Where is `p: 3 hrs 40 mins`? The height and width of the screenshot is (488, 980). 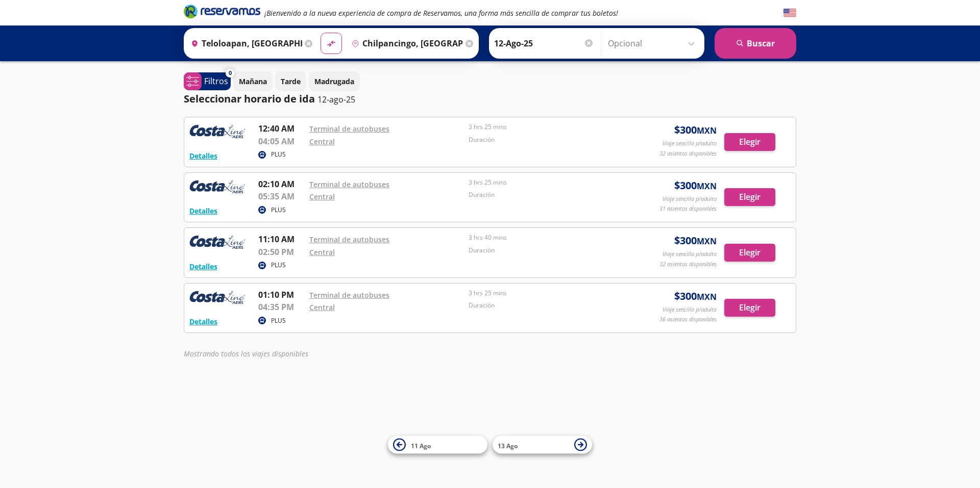
p: 3 hrs 40 mins is located at coordinates (545, 238).